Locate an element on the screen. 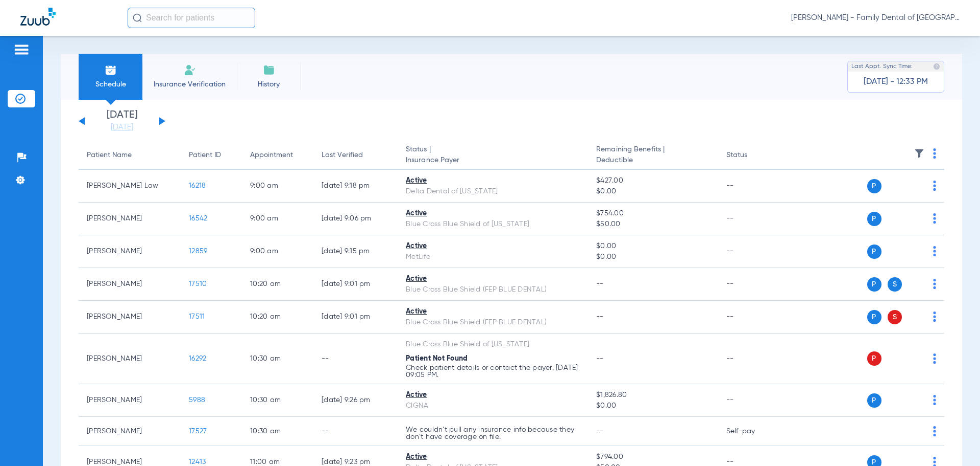 This screenshot has width=980, height=466. span: $50.00 is located at coordinates (653, 224).